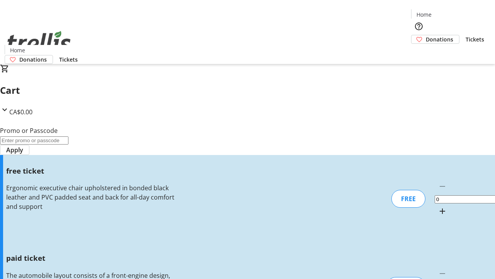 The image size is (495, 279). Describe the element at coordinates (15, 150) in the screenshot. I see `span: Apply` at that location.